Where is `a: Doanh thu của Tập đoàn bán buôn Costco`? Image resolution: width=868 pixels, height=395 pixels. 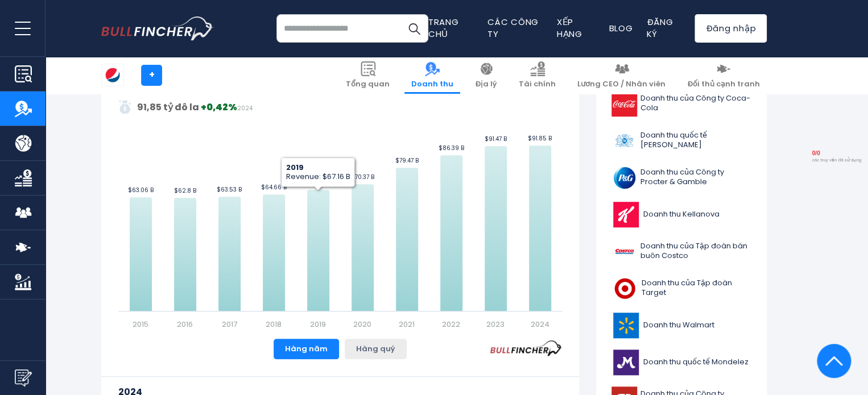
a: Doanh thu của Tập đoàn bán buôn Costco is located at coordinates (682, 252).